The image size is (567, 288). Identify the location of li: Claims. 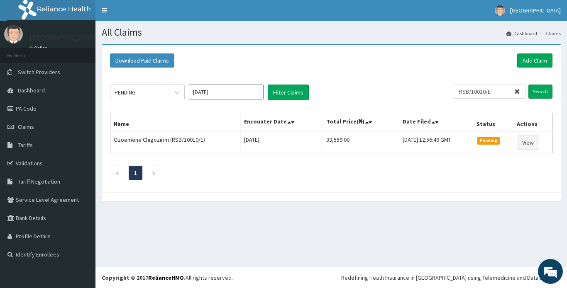
(549, 33).